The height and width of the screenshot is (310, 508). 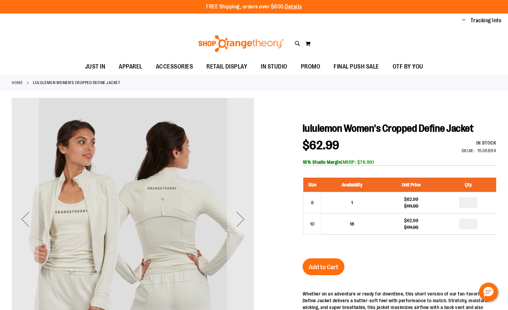 I want to click on p: FREE Shipping, orders over $600., so click(x=254, y=7).